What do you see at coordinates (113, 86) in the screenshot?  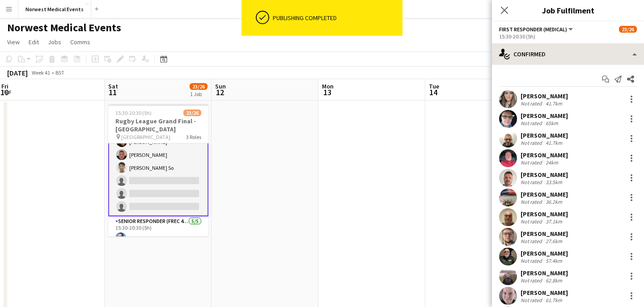 I see `span: Sat` at bounding box center [113, 86].